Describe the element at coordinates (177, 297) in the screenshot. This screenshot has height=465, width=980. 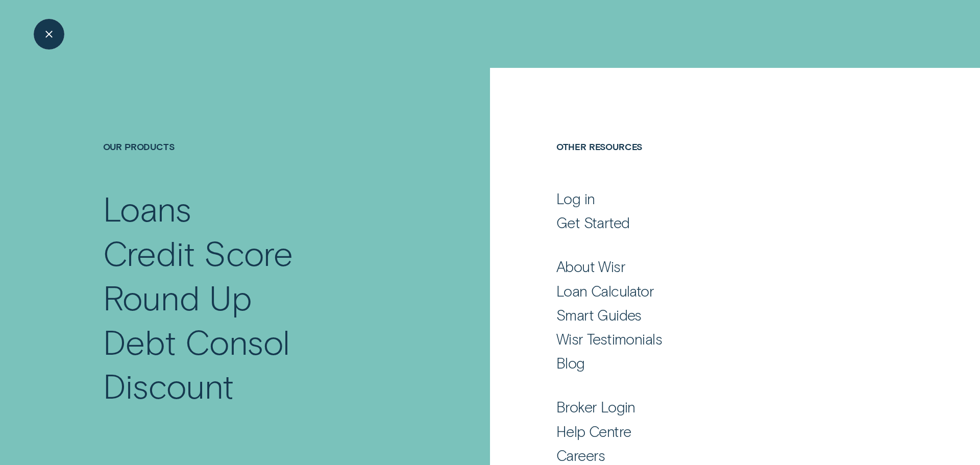
I see `div: Round Up` at that location.